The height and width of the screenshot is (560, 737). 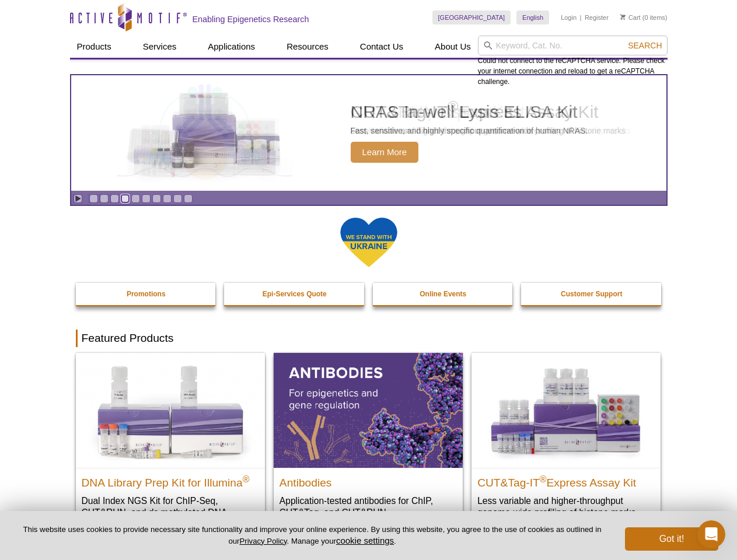 What do you see at coordinates (566, 441) in the screenshot?
I see `a: CUT&Tag-IT® Express Assay Kit CUT&Tag-IT®Express Assay Kit Less variable and higher-throughput ge...` at bounding box center [566, 441].